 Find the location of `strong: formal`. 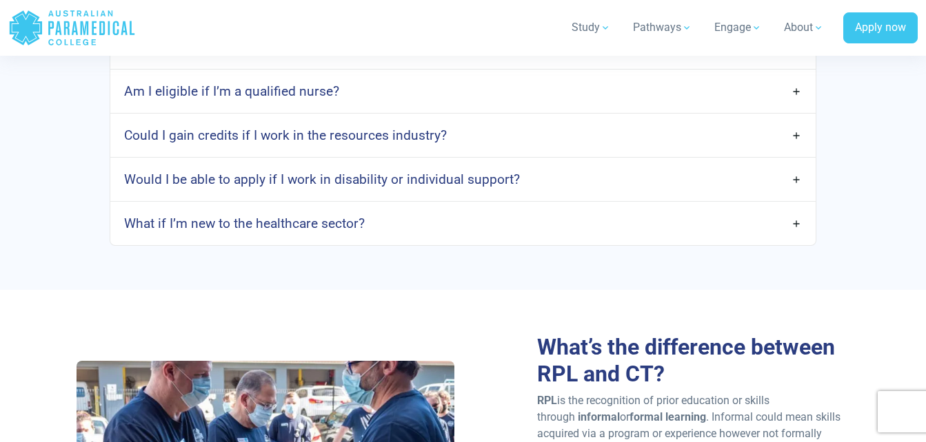

strong: formal is located at coordinates (646, 417).